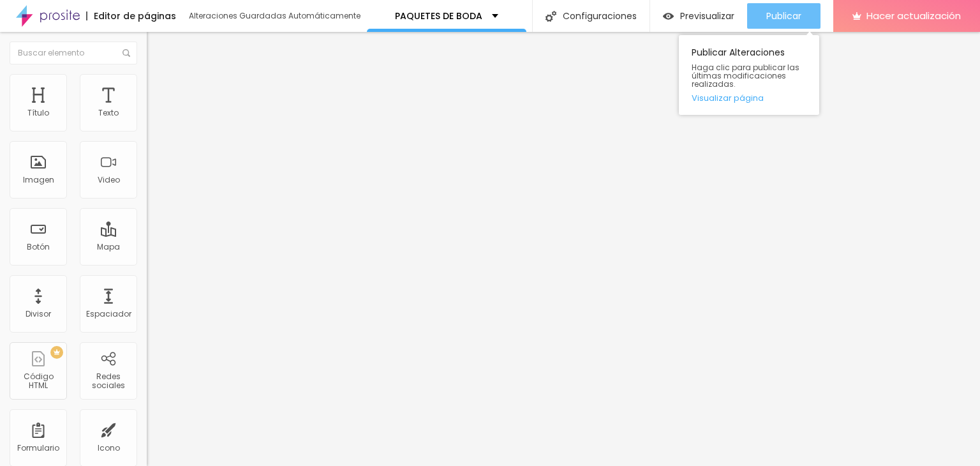 The height and width of the screenshot is (466, 980). What do you see at coordinates (39, 180) in the screenshot?
I see `font: Imagen` at bounding box center [39, 180].